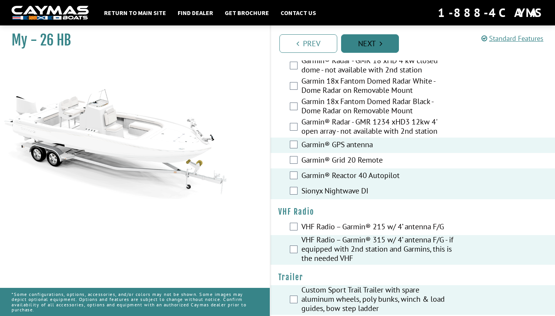  What do you see at coordinates (512, 38) in the screenshot?
I see `a: Standard Features` at bounding box center [512, 38].